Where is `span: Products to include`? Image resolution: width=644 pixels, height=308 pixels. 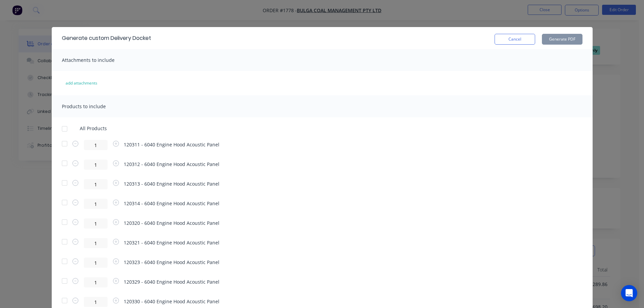 span: Products to include is located at coordinates (84, 106).